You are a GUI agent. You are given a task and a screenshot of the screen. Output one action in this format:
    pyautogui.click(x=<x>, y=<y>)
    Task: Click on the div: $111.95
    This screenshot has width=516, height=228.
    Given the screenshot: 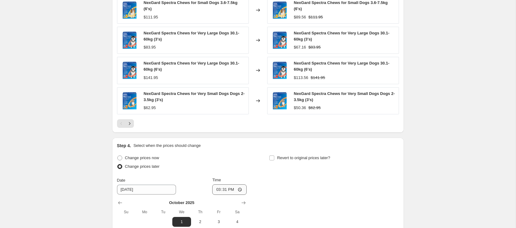 What is the action you would take?
    pyautogui.click(x=151, y=17)
    